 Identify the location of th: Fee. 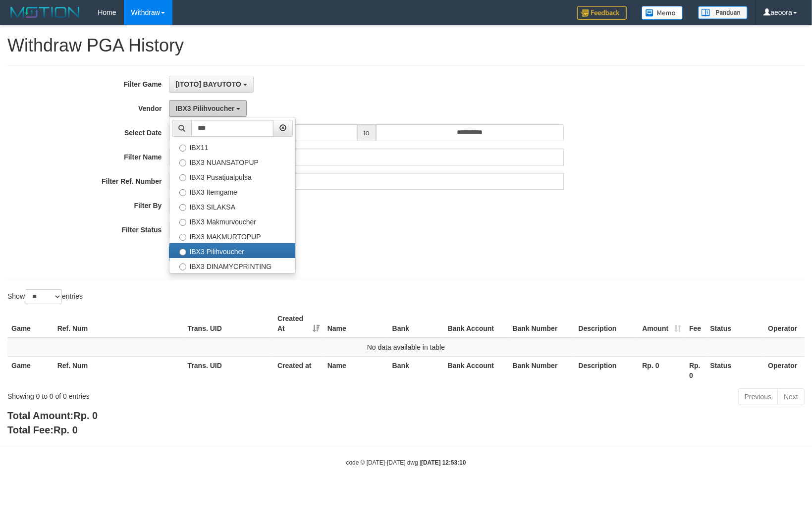
(695, 324).